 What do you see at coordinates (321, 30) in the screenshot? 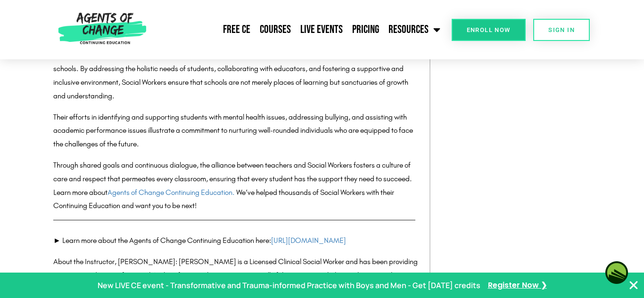
I see `a: Live Events` at bounding box center [321, 30].